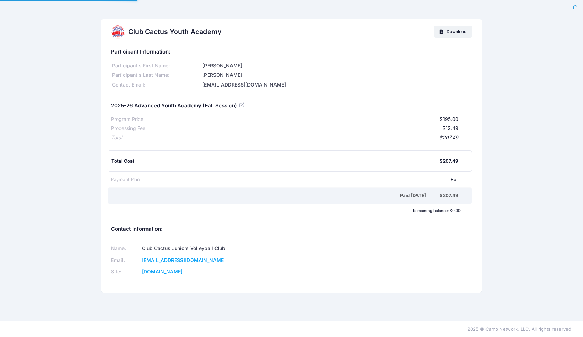  I want to click on h5: 2025-26 Advanced Youth Academy (Fall Session), so click(178, 106).